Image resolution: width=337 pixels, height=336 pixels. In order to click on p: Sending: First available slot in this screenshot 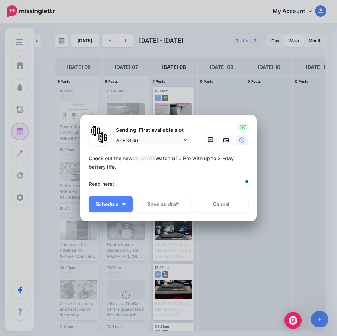, I will do `click(152, 130)`.